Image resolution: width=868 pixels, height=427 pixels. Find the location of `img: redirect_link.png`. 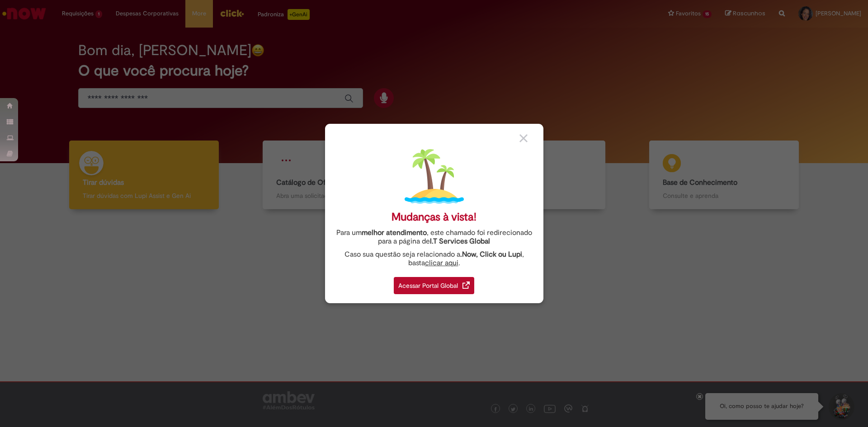

img: redirect_link.png is located at coordinates (466, 285).